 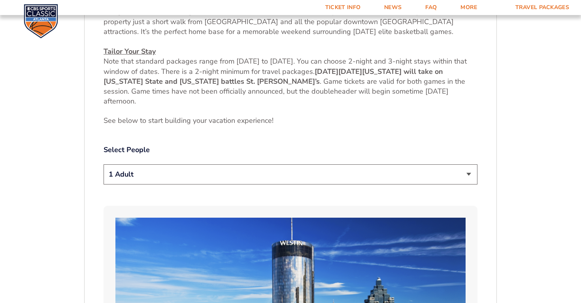 What do you see at coordinates (291, 150) in the screenshot?
I see `label: Select People` at bounding box center [291, 150].